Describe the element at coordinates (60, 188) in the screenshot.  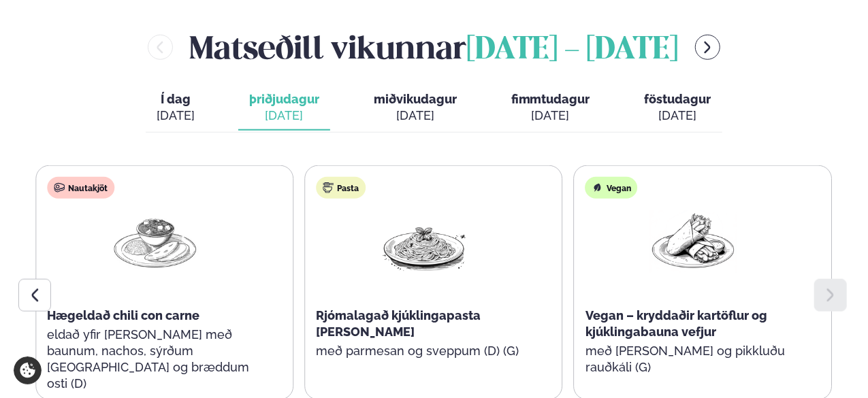
I see `img: beef.svg` at that location.